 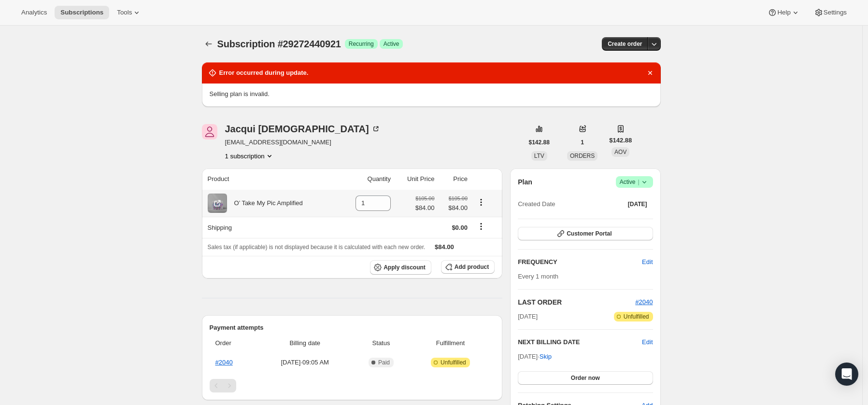 I want to click on span: ORDERS, so click(x=582, y=156).